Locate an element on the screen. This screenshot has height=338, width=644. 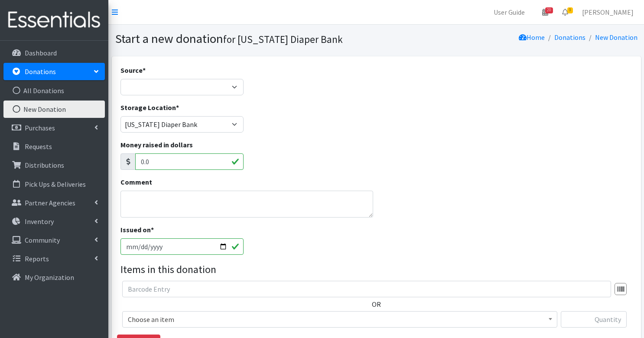
a: Distributions is located at coordinates (54, 165).